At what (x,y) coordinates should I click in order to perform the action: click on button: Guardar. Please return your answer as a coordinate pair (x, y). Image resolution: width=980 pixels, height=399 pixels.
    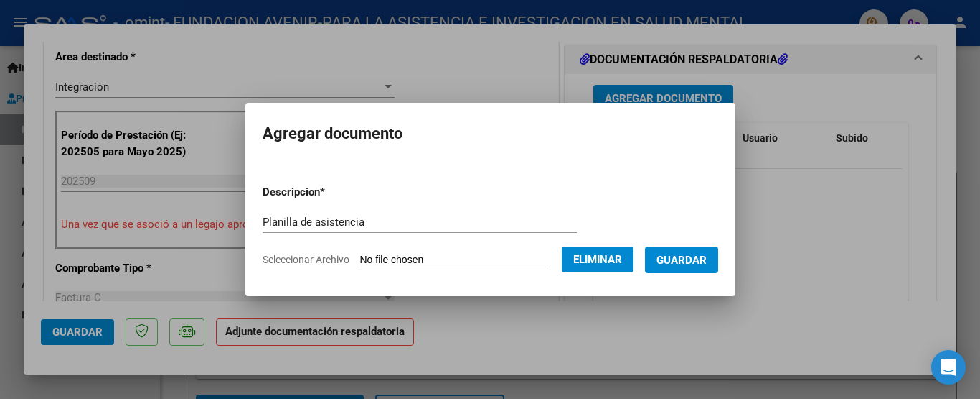
    Looking at the image, I should click on (681, 259).